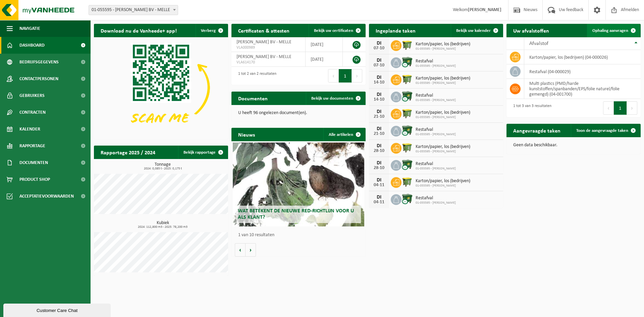 The image size is (644, 317). Describe the element at coordinates (139, 30) in the screenshot. I see `h2: Download nu de Vanheede+ app!` at that location.